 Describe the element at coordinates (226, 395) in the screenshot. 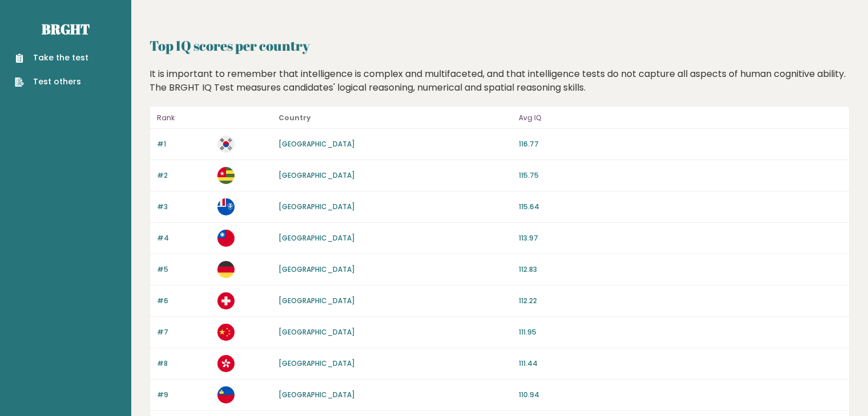

I see `img: li.svg` at that location.